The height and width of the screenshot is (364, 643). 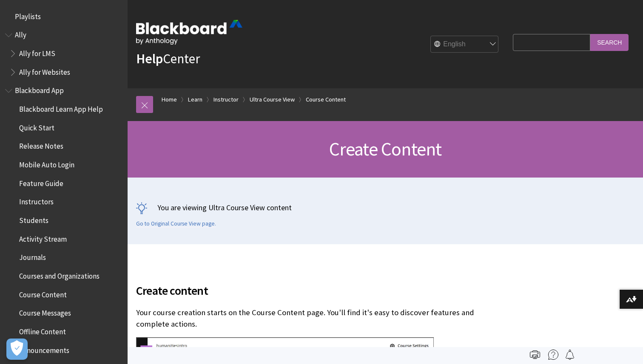 I want to click on span: Ally for Websites, so click(x=45, y=71).